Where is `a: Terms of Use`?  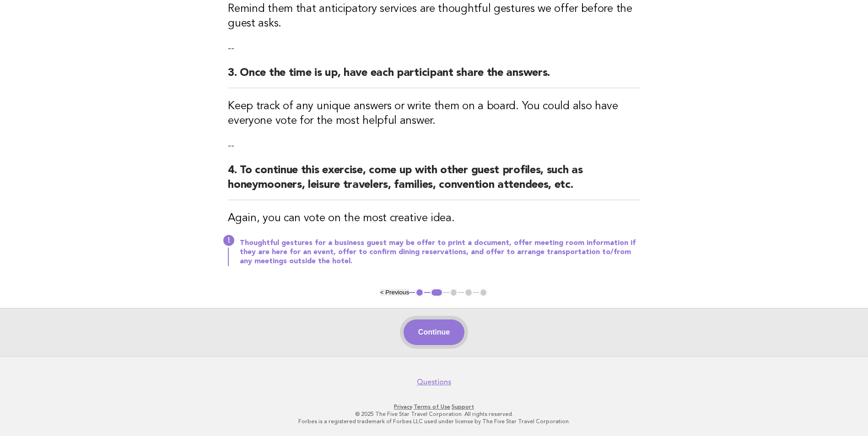
a: Terms of Use is located at coordinates (432, 407).